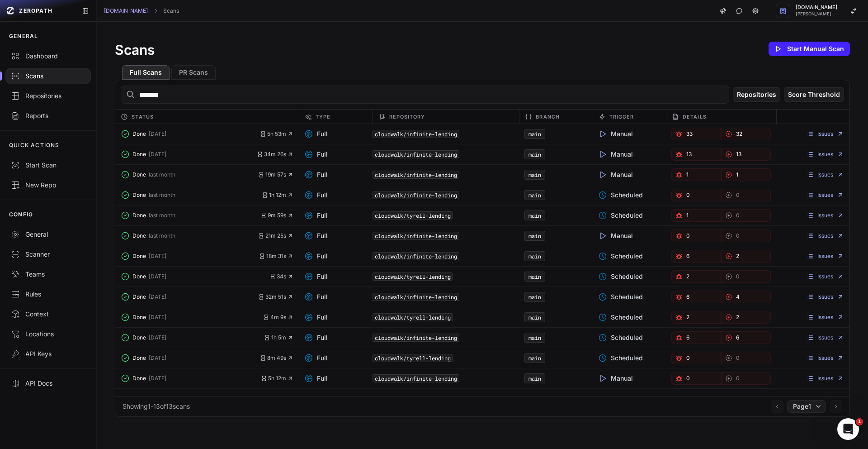 Image resolution: width=868 pixels, height=449 pixels. I want to click on span: 34m 26s, so click(275, 154).